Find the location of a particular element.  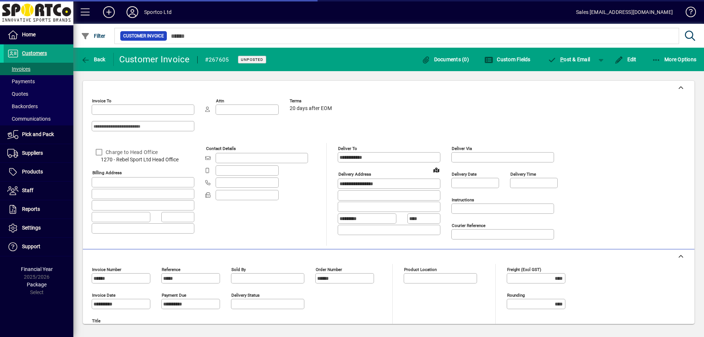

mat-label: Reference is located at coordinates (171, 270).